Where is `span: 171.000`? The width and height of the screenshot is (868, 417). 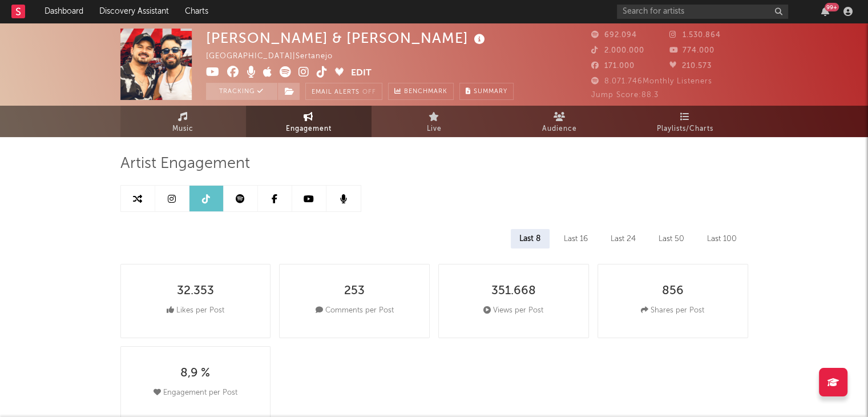 span: 171.000 is located at coordinates (613, 65).